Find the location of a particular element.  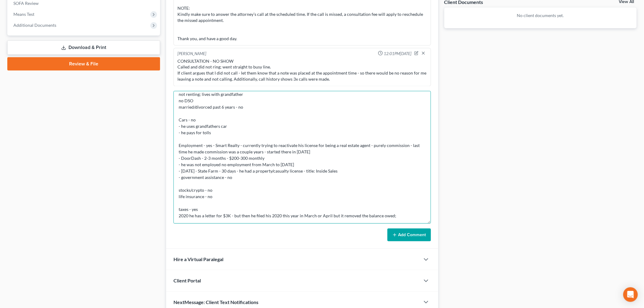

p: No client documents yet. is located at coordinates (541, 15).